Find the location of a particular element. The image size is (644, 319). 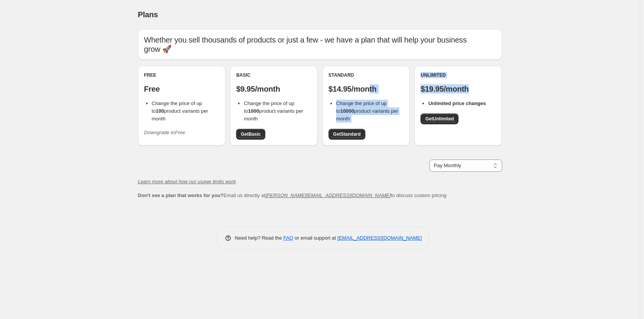

p: Free is located at coordinates (181, 89).